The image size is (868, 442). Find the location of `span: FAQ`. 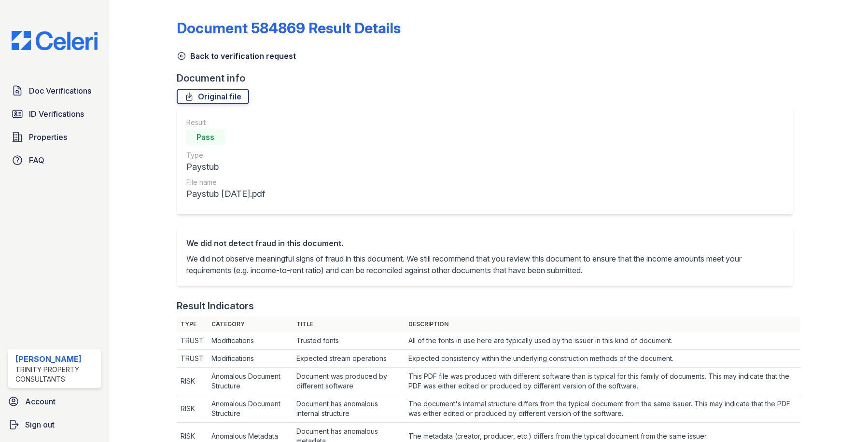

span: FAQ is located at coordinates (36, 160).